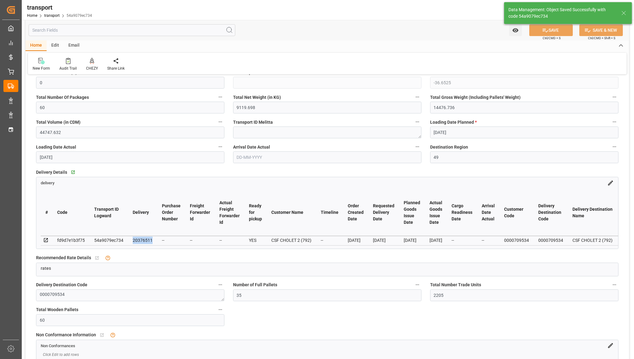  What do you see at coordinates (257, 97) in the screenshot?
I see `span: Total Net Weight (in KG)` at bounding box center [257, 97].